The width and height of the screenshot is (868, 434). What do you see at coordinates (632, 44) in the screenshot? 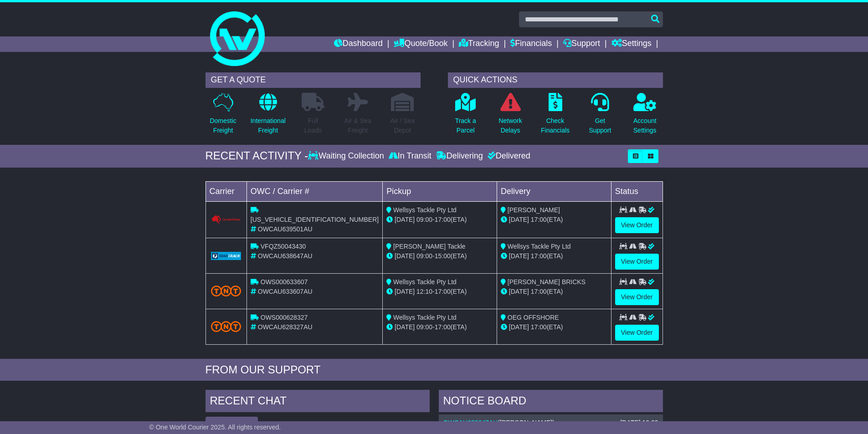
I see `a: Settings` at bounding box center [632, 44].